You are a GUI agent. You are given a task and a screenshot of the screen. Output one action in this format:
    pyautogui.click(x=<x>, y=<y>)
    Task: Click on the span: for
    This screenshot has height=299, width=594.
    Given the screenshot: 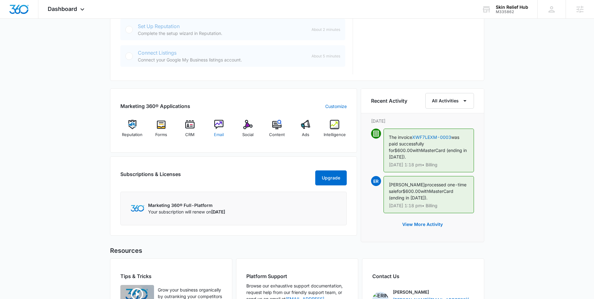 What is the action you would take?
    pyautogui.click(x=400, y=191)
    